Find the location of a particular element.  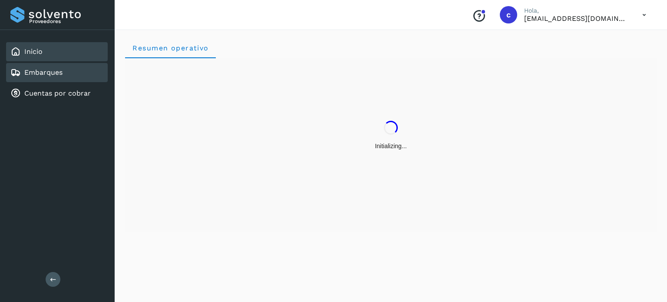

div: Inicio is located at coordinates (57, 52).